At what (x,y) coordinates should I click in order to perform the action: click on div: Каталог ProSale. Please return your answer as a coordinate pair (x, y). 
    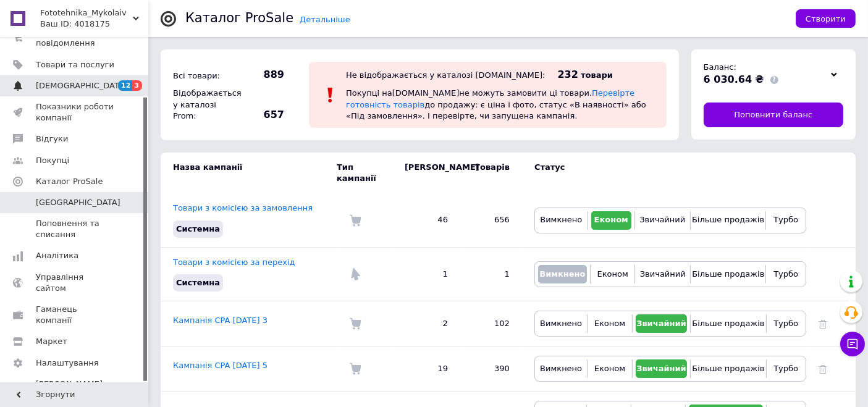
    Looking at the image, I should click on (239, 18).